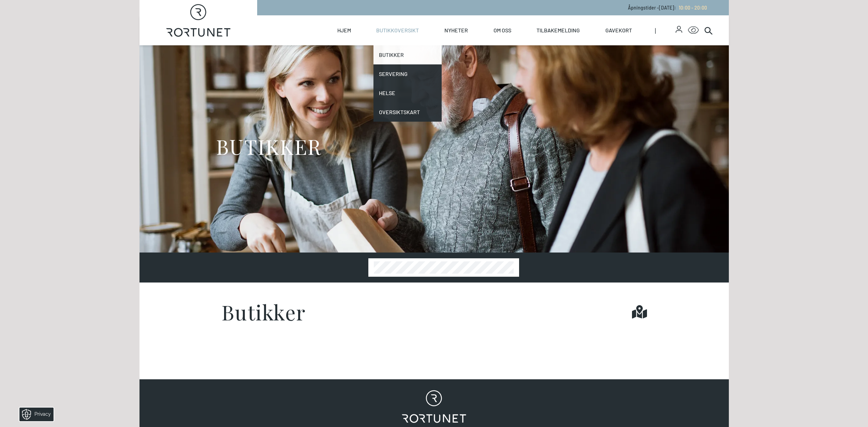  I want to click on a: Nyheter, so click(456, 30).